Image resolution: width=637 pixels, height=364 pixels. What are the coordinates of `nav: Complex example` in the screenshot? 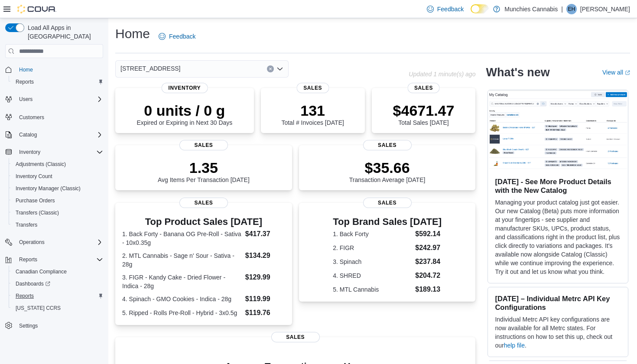 It's located at (54, 207).